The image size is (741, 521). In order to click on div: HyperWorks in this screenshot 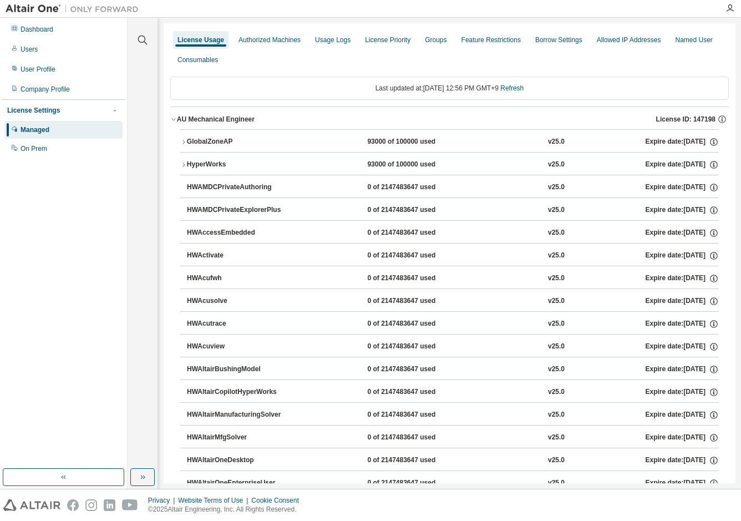, I will do `click(237, 165)`.